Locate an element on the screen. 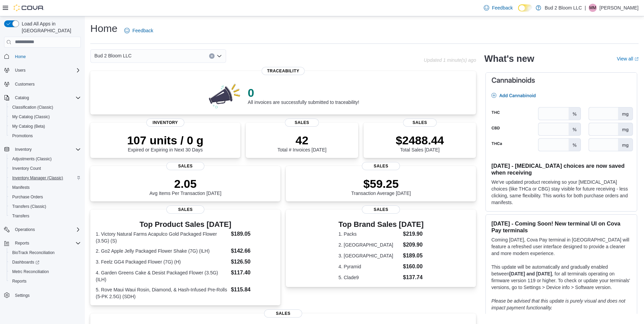 Image resolution: width=644 pixels, height=324 pixels. a: Manifests is located at coordinates (20, 187).